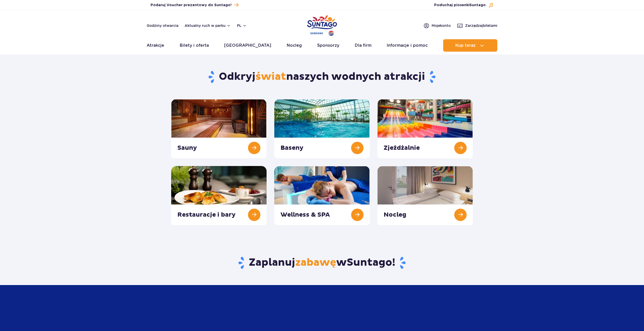  I want to click on span: Podaruj Voucher prezentowy do Suntago!, so click(191, 5).